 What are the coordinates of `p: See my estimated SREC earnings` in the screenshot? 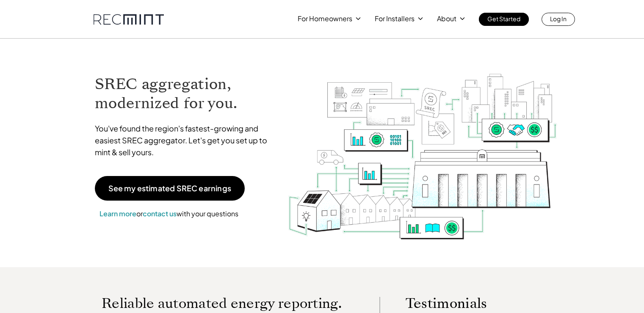 It's located at (170, 188).